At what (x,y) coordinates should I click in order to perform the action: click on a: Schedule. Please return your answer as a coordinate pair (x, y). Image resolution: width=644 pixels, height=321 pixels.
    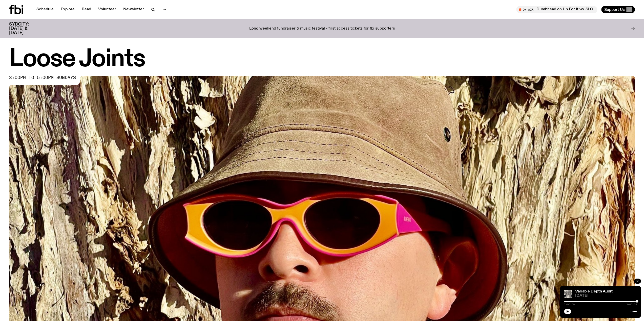
    Looking at the image, I should click on (45, 10).